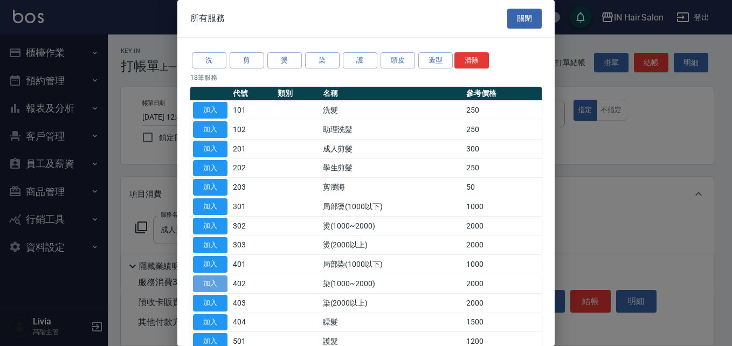 The height and width of the screenshot is (346, 732). What do you see at coordinates (252, 149) in the screenshot?
I see `td: 201` at bounding box center [252, 149].